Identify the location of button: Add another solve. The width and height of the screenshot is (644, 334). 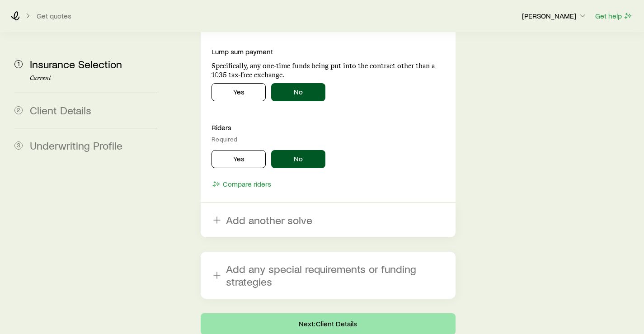
(328, 220).